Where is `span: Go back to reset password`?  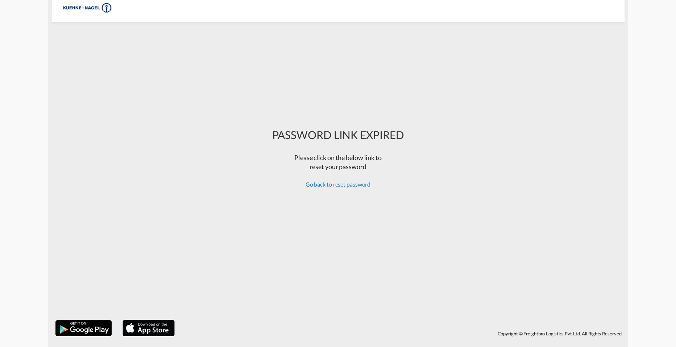
span: Go back to reset password is located at coordinates (338, 184).